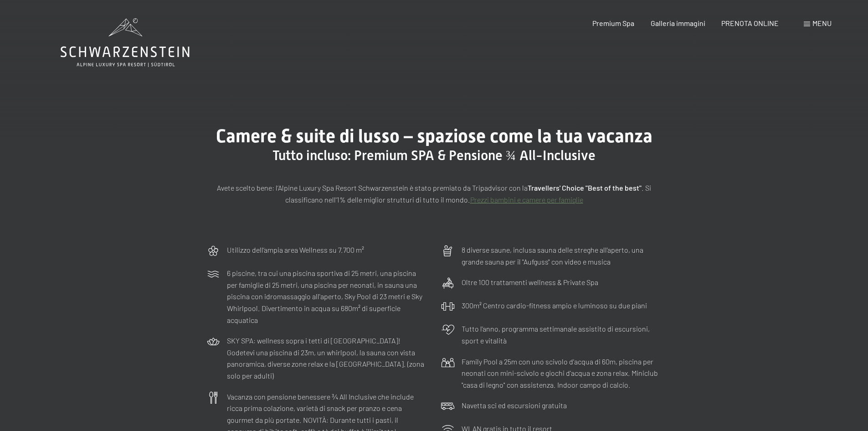 The height and width of the screenshot is (431, 868). I want to click on p: 6 piscine, tra cui una piscina sportiva di 25 metri, una piscina per famiglie di 25 metri, una pi..., so click(327, 296).